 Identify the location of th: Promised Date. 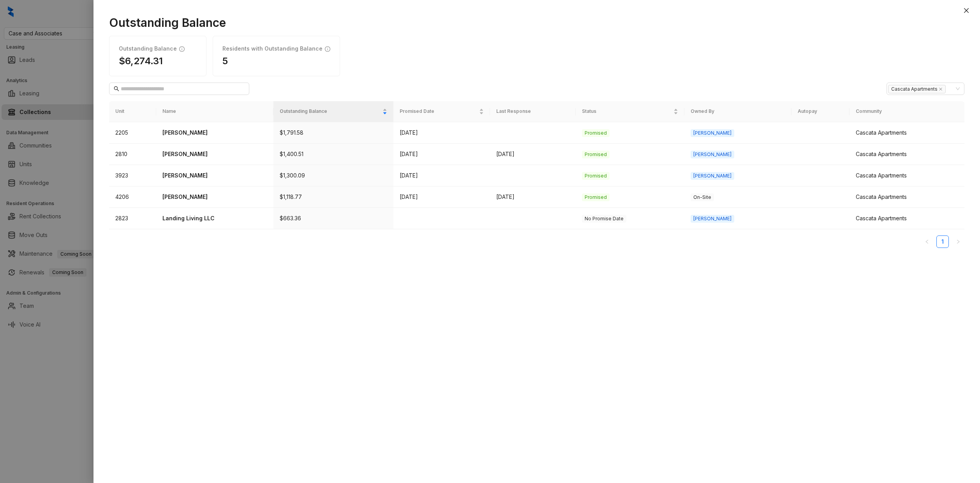
(442, 112).